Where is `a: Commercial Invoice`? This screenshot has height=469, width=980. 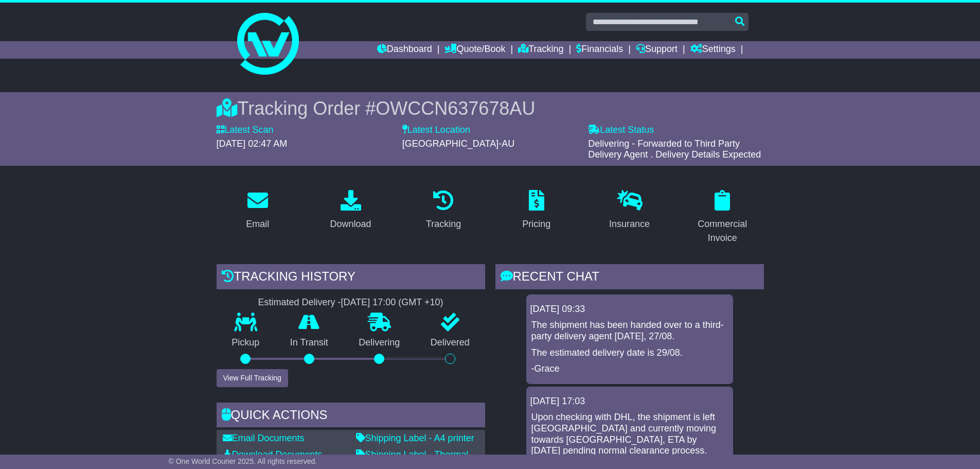
a: Commercial Invoice is located at coordinates (722, 217).